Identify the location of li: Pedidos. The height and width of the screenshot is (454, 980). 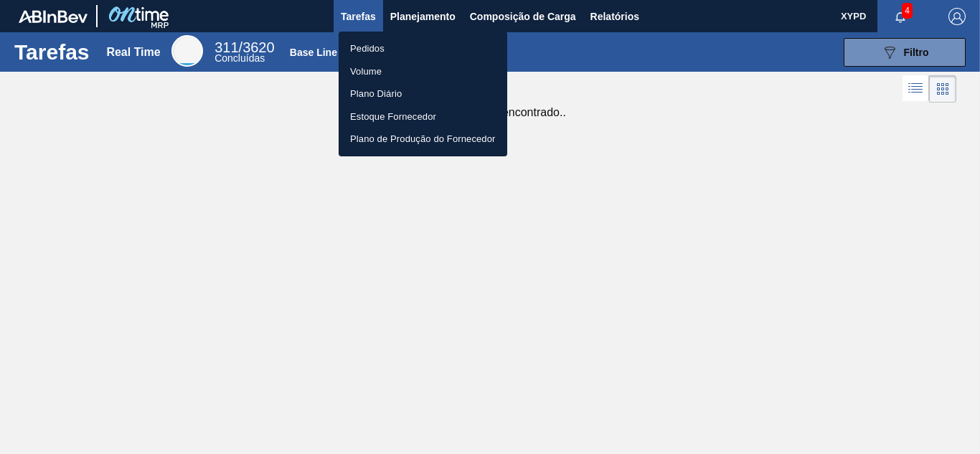
(422, 49).